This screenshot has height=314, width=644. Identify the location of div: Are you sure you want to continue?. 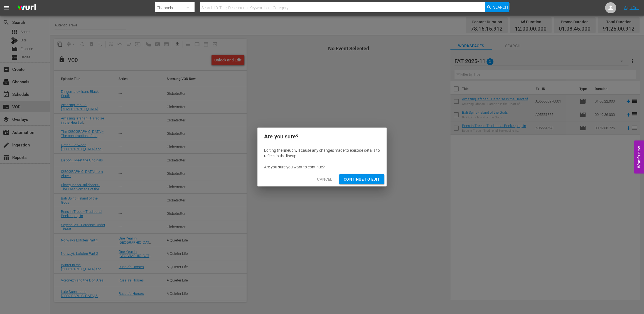
(322, 167).